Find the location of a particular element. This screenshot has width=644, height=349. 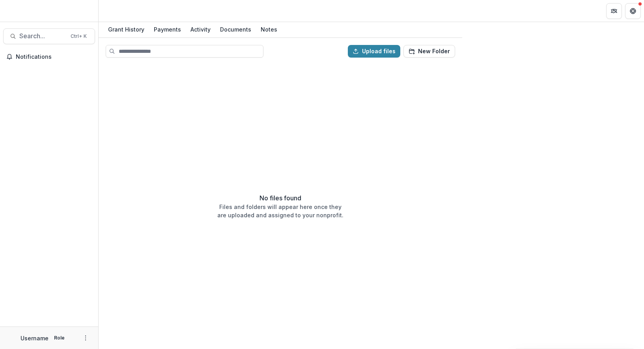

a: Notes is located at coordinates (269, 30).